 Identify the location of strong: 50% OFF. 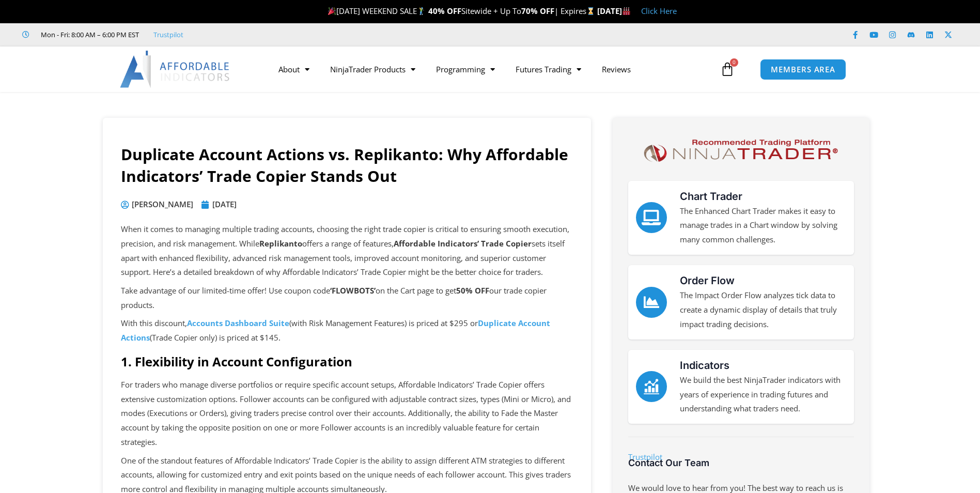
(473, 290).